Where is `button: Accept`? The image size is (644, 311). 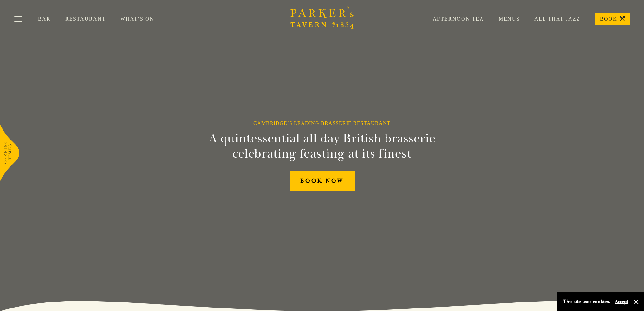
button: Accept is located at coordinates (622, 301).